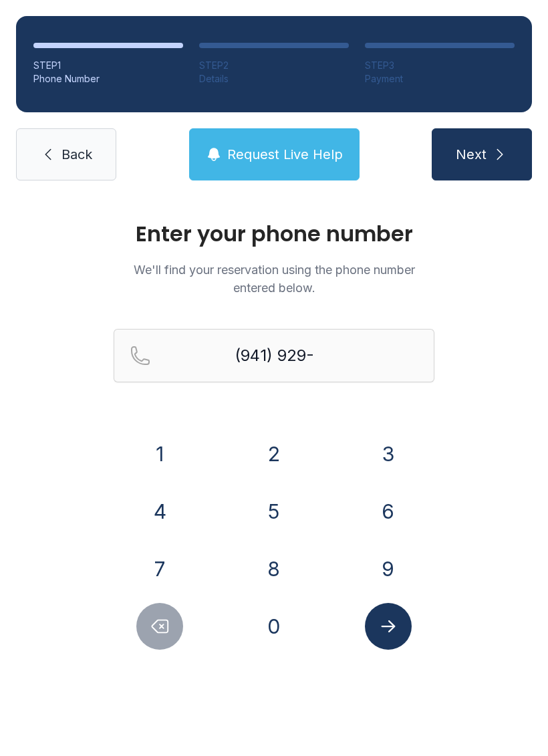 The image size is (548, 756). What do you see at coordinates (284, 155) in the screenshot?
I see `span: Request Live Help` at bounding box center [284, 155].